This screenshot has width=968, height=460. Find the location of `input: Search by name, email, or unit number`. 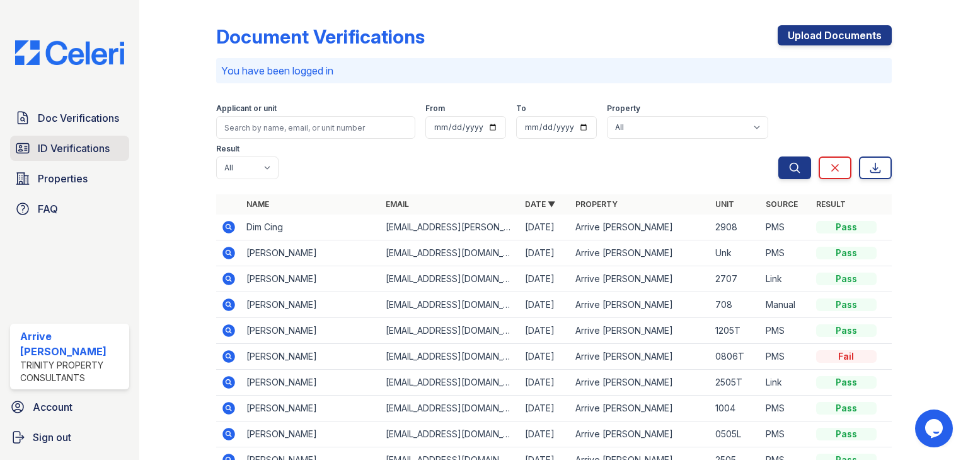

input: Search by name, email, or unit number is located at coordinates (316, 127).